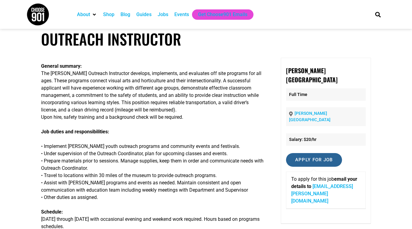 This screenshot has width=412, height=229. What do you see at coordinates (52, 212) in the screenshot?
I see `strong: Schedule:` at bounding box center [52, 212].